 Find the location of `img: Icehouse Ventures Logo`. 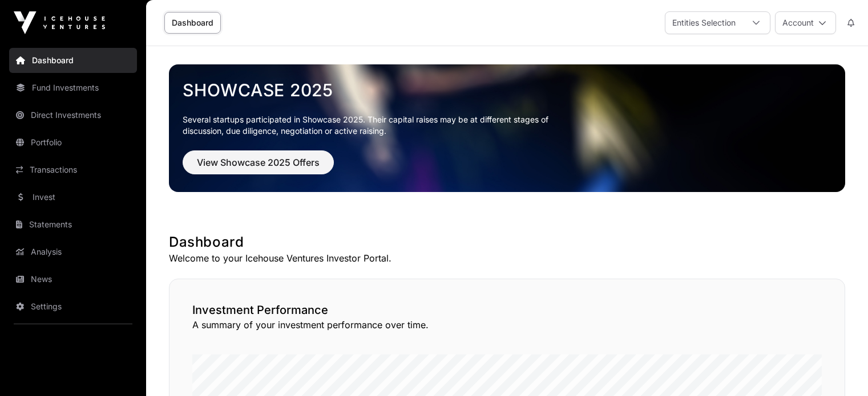

img: Icehouse Ventures Logo is located at coordinates (59, 23).